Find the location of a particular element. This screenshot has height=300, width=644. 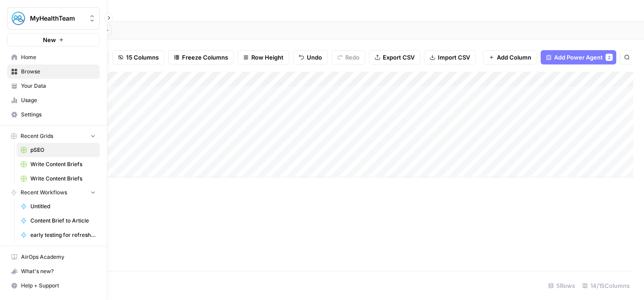

span: Settings is located at coordinates (58, 115).